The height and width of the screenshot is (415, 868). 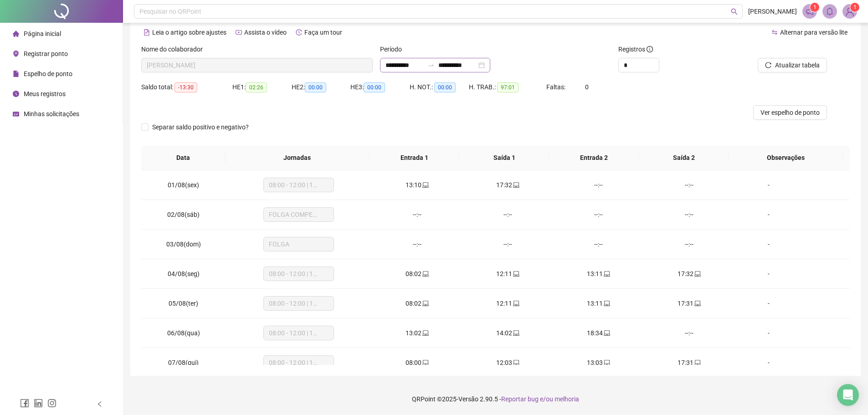 I want to click on th: Data, so click(x=183, y=158).